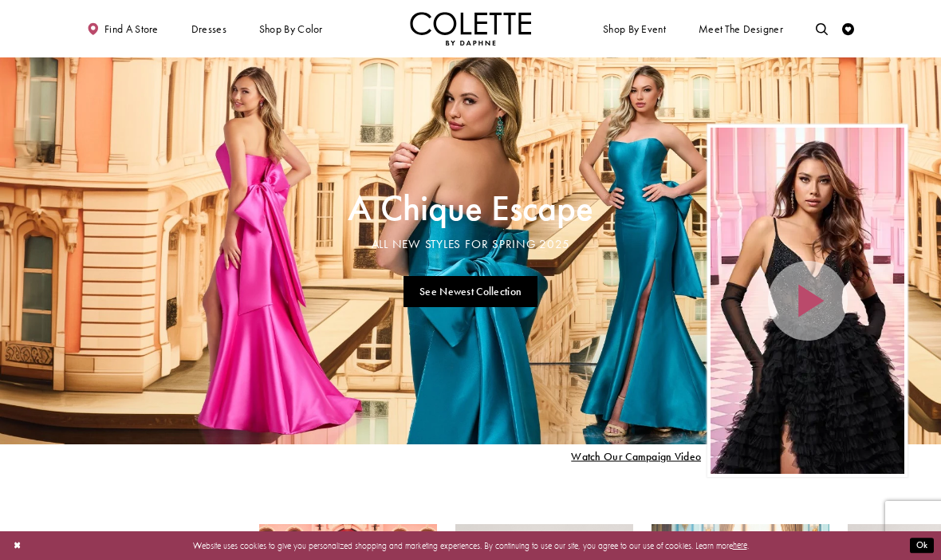 The height and width of the screenshot is (560, 941). What do you see at coordinates (848, 28) in the screenshot?
I see `a: Check Wishlist` at bounding box center [848, 28].